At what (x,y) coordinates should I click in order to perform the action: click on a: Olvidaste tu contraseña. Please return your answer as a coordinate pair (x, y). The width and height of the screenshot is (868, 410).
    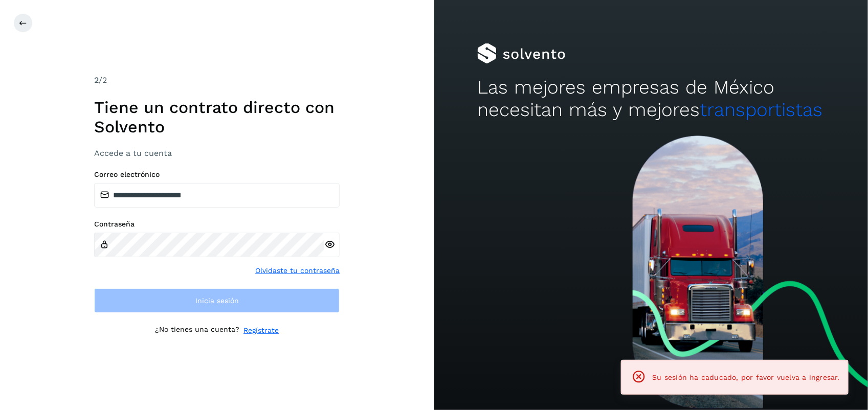
    Looking at the image, I should click on (298, 270).